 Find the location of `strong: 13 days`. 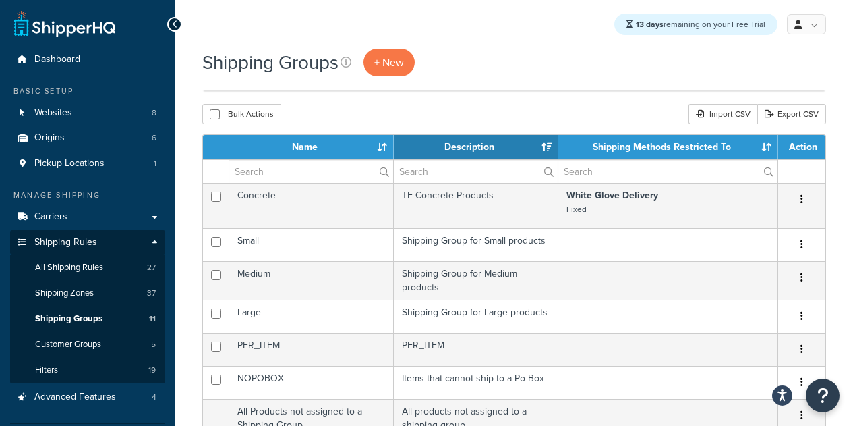

strong: 13 days is located at coordinates (649, 24).